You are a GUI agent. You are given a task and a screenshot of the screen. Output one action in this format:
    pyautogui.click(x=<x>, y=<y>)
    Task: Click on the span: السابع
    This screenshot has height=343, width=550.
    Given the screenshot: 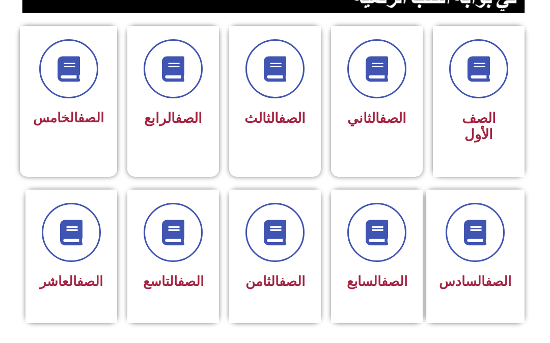 What is the action you would take?
    pyautogui.click(x=377, y=281)
    